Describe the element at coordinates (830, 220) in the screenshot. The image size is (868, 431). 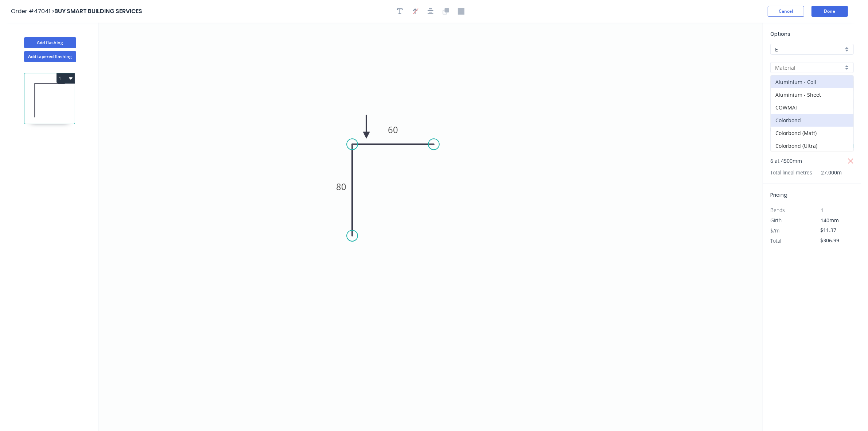
I see `span: 140mm` at that location.